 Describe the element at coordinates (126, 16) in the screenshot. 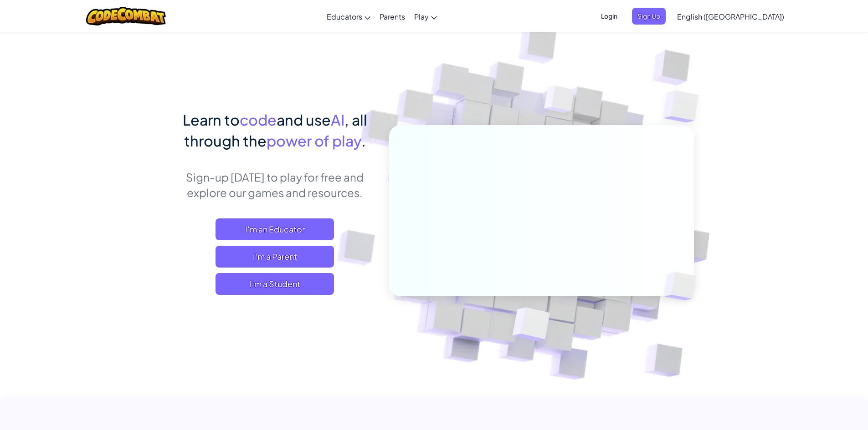

I see `a: CodeCombat logo` at that location.